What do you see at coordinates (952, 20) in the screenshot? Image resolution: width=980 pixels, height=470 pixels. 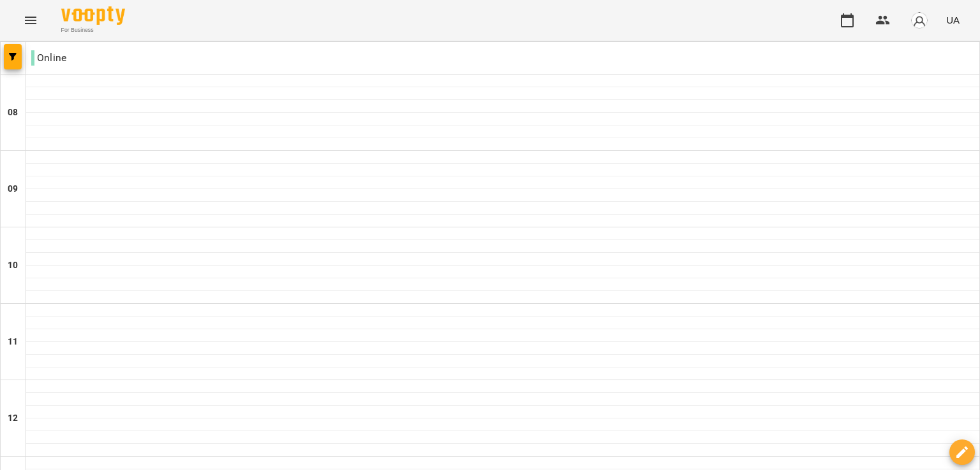 I see `span: UA` at bounding box center [952, 20].